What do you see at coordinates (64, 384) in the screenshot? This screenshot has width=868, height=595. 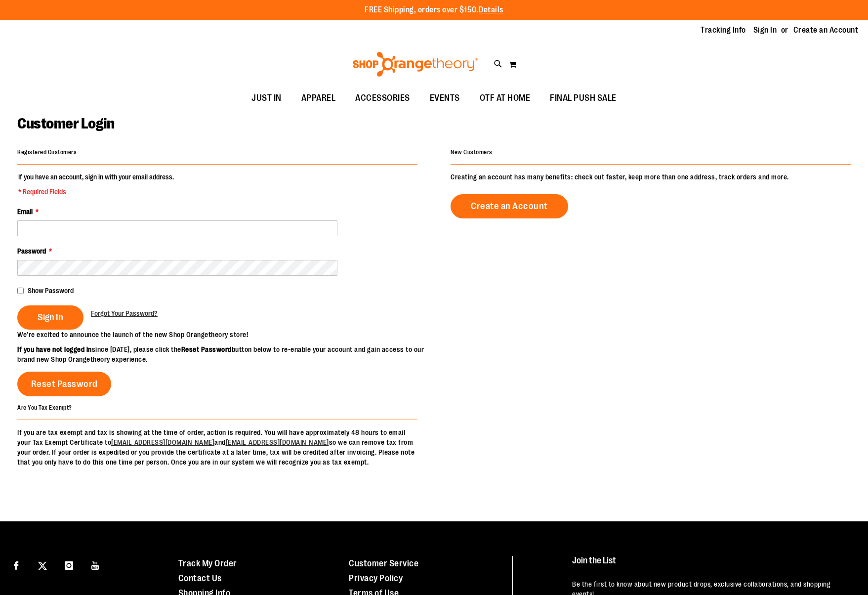 I see `span: Reset Password` at bounding box center [64, 384].